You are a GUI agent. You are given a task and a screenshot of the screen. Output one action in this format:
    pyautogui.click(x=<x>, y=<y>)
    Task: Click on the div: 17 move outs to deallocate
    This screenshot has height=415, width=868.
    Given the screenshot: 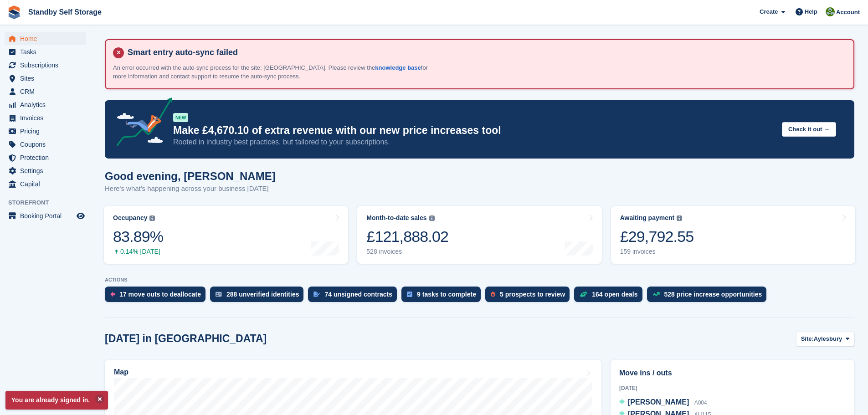 What is the action you would take?
    pyautogui.click(x=160, y=295)
    